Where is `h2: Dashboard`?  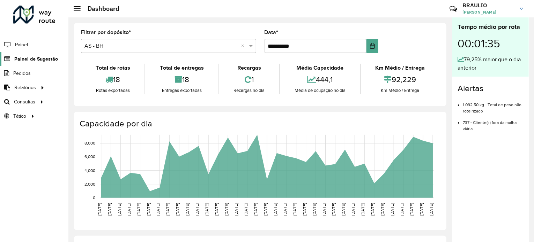 h2: Dashboard is located at coordinates (100, 9).